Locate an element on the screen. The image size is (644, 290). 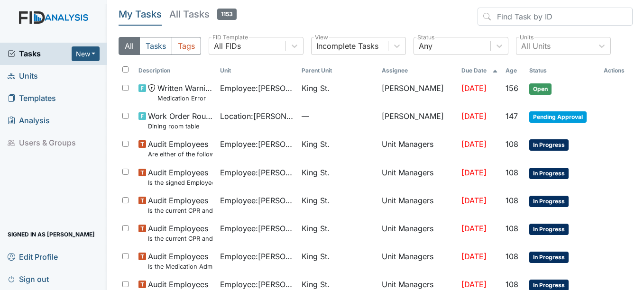
div: All Units is located at coordinates (536, 46).